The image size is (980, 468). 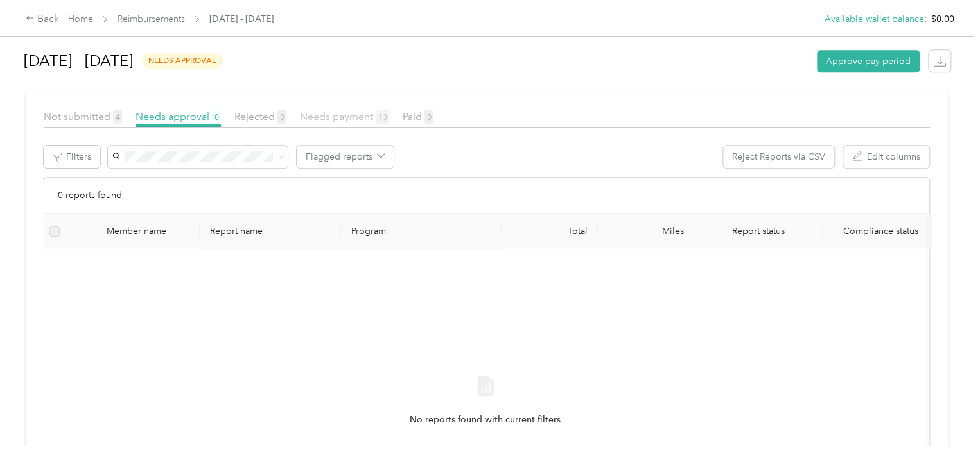 What do you see at coordinates (758, 231) in the screenshot?
I see `span: Report status` at bounding box center [758, 231].